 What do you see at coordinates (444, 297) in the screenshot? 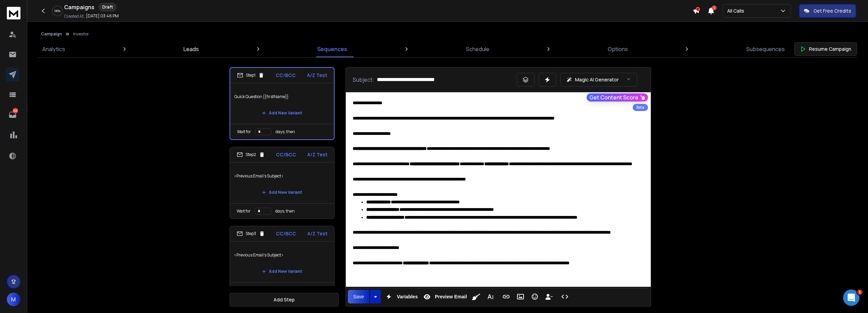
I see `button: Preview Email` at bounding box center [444, 297].